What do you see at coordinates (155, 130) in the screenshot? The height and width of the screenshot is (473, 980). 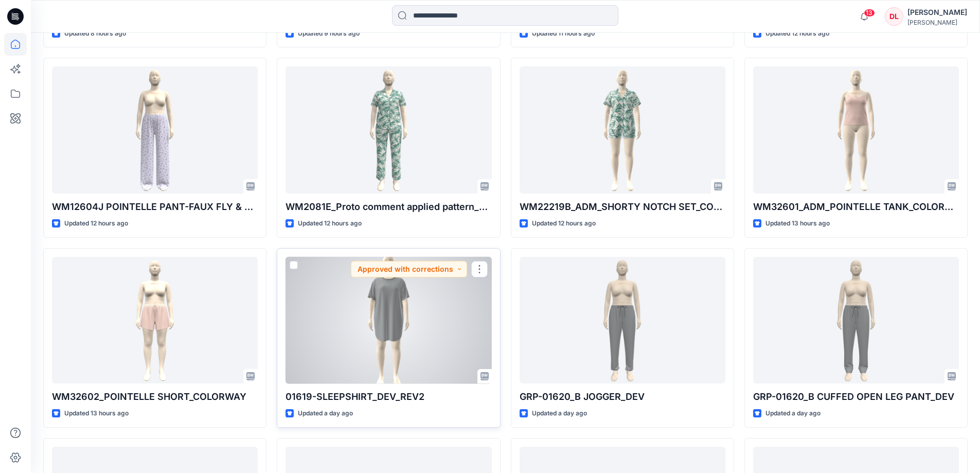 I see `a: WM12604J POINTELLE PANT-FAUX FLY & BUTTONS + PICOT_COLORWAY` at bounding box center [155, 130].